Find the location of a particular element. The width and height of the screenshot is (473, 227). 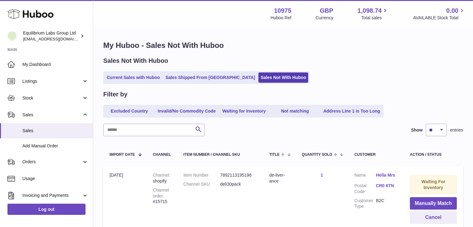

a: Address Line 1 is Too Long is located at coordinates (352, 111).